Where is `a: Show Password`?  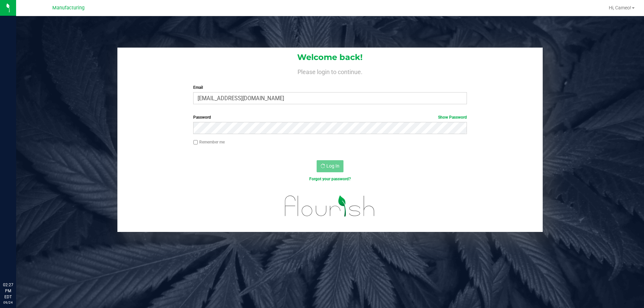 a: Show Password is located at coordinates (452, 117).